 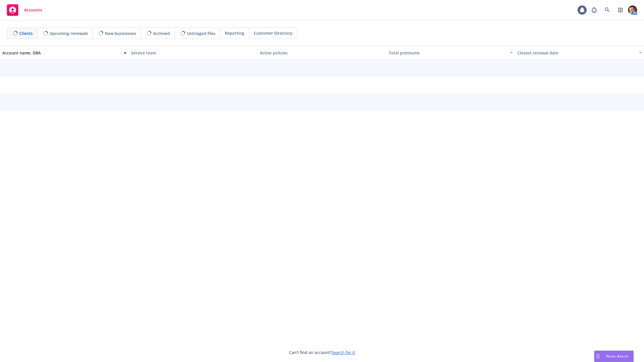 I want to click on div: Closest renewal date, so click(x=576, y=53).